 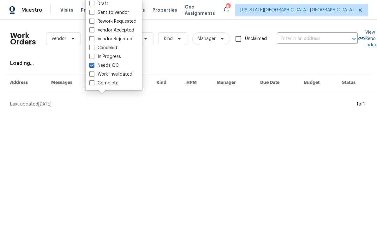 I want to click on span: Visits, so click(x=67, y=10).